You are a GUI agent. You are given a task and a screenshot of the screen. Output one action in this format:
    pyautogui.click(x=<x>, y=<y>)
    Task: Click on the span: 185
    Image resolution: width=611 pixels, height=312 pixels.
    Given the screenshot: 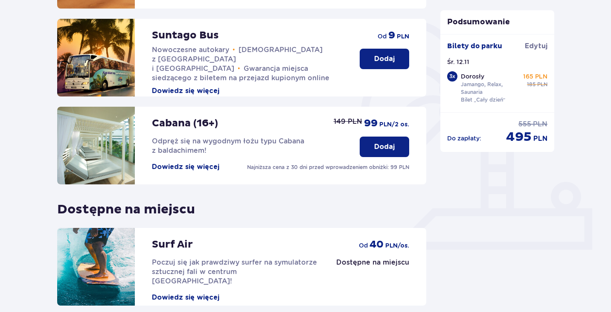 What is the action you would take?
    pyautogui.click(x=531, y=85)
    